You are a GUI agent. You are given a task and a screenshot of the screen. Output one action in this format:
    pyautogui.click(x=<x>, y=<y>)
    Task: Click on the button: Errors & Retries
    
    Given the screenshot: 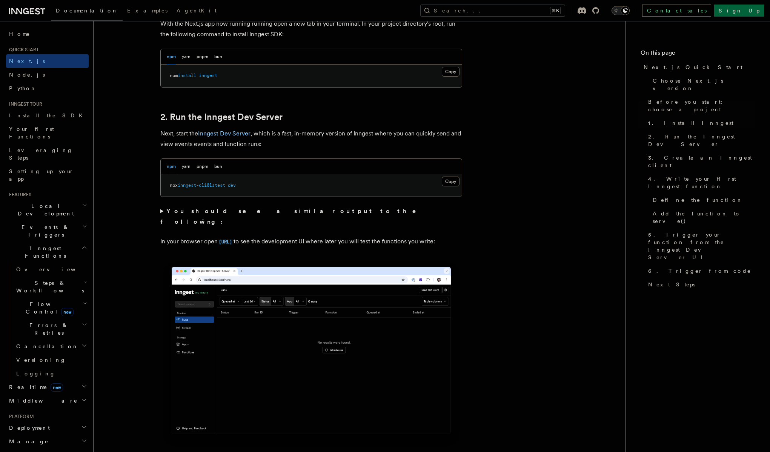 What is the action you would take?
    pyautogui.click(x=51, y=329)
    